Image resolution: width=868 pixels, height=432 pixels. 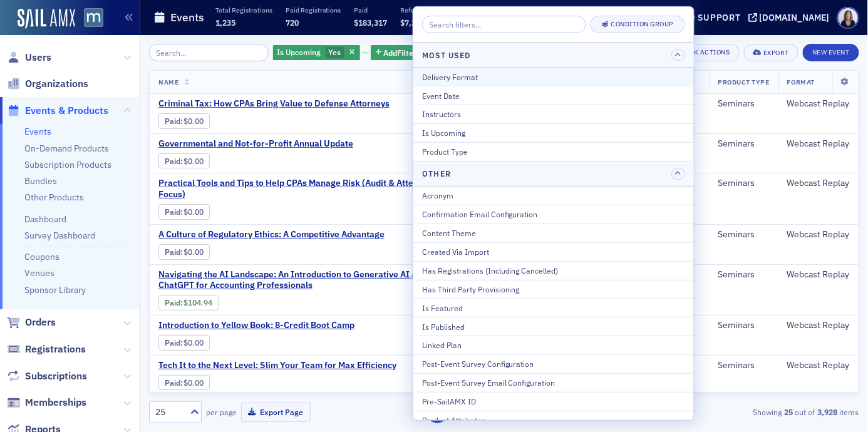 I want to click on h4: Most Used, so click(x=446, y=55).